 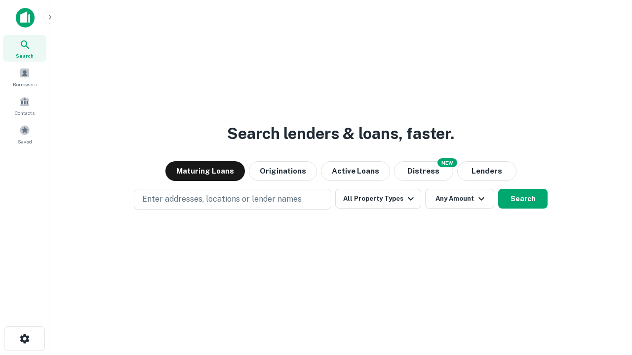 I want to click on a: Borrowers, so click(x=25, y=77).